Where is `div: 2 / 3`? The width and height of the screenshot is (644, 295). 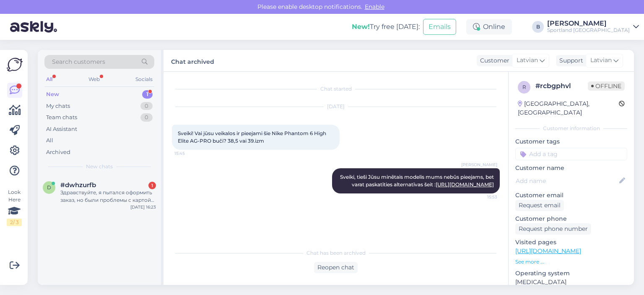
div: 2 / 3 is located at coordinates (14, 222).